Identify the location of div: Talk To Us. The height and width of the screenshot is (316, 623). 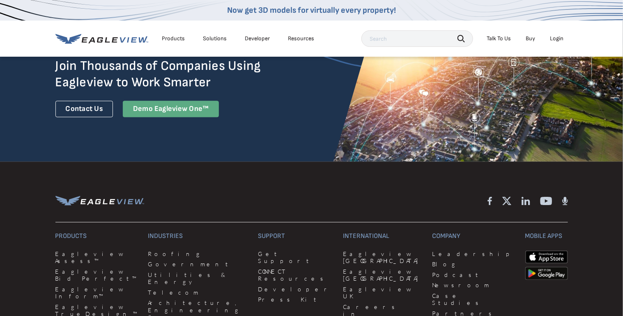
(499, 39).